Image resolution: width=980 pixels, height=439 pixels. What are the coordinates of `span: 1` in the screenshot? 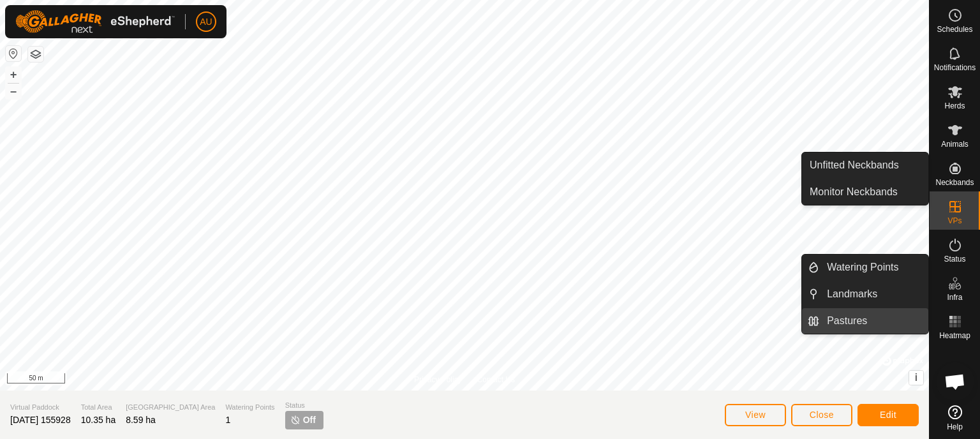 It's located at (227, 420).